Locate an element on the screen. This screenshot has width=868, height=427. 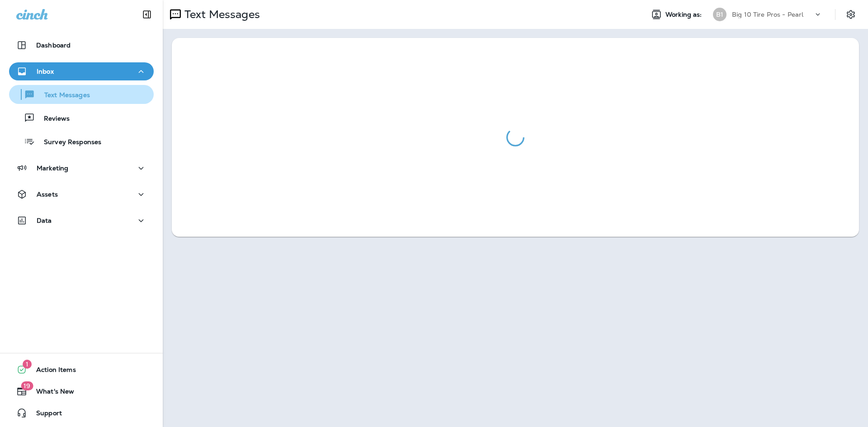
p: Survey Responses is located at coordinates (68, 143).